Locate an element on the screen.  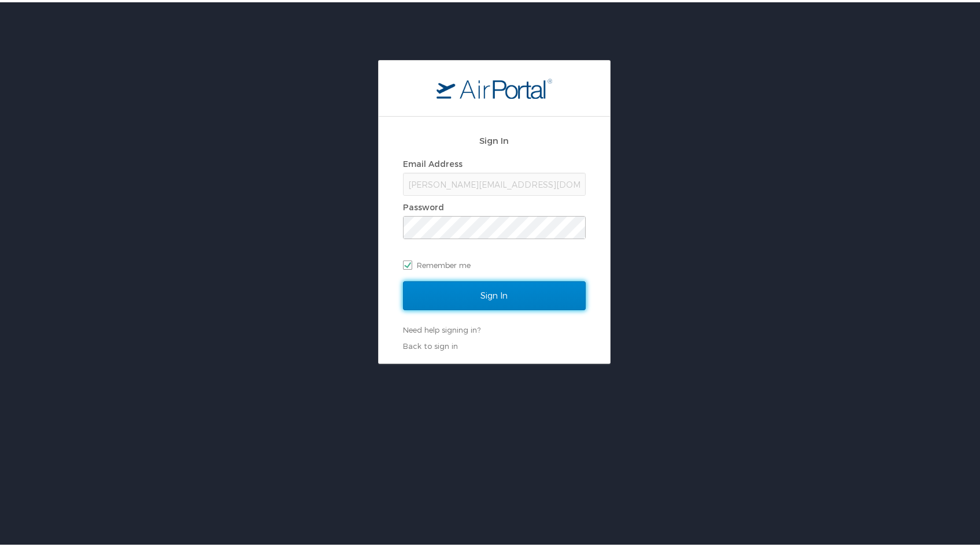
a: Back to sign in is located at coordinates (430, 344).